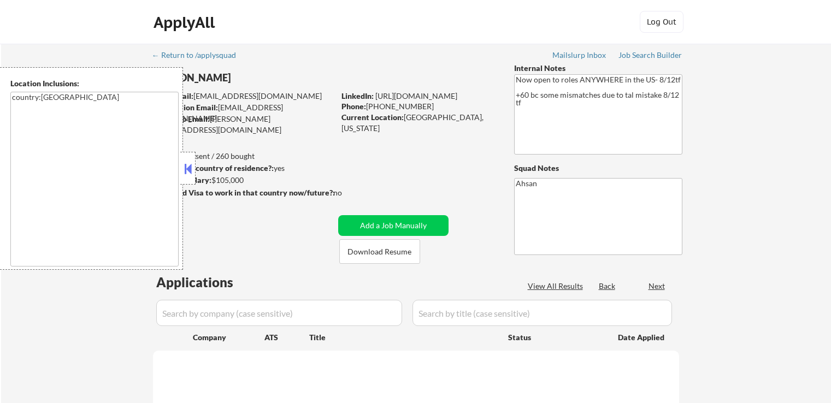  Describe the element at coordinates (348, 193) in the screenshot. I see `div: no` at that location.